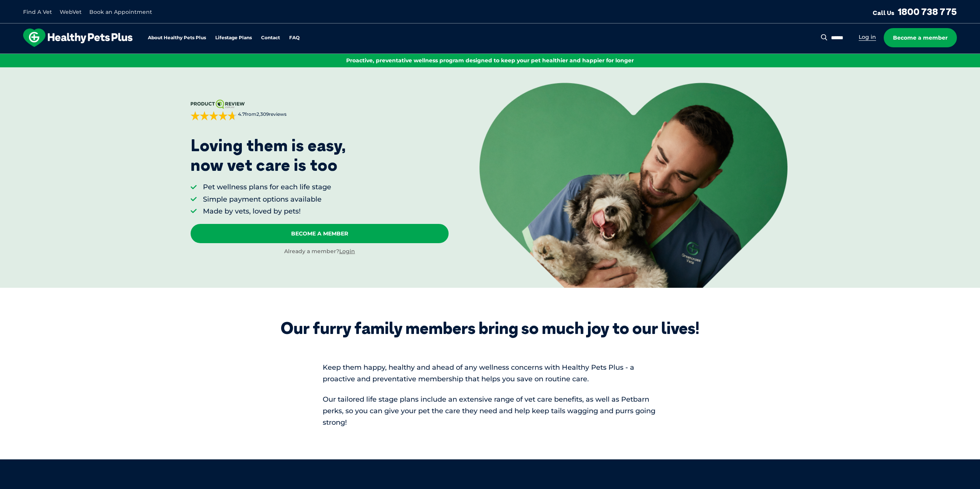 This screenshot has width=980, height=489. Describe the element at coordinates (319, 233) in the screenshot. I see `a: Become A Member` at that location.